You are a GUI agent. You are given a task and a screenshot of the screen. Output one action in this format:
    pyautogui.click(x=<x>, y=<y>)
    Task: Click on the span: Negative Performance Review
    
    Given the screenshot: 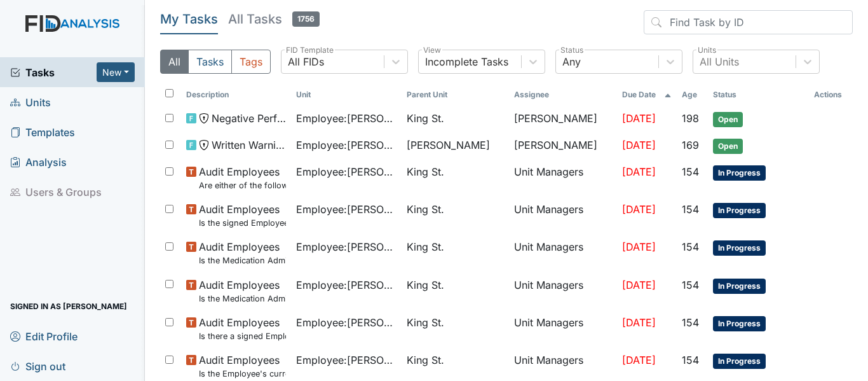 What is the action you would take?
    pyautogui.click(x=248, y=118)
    